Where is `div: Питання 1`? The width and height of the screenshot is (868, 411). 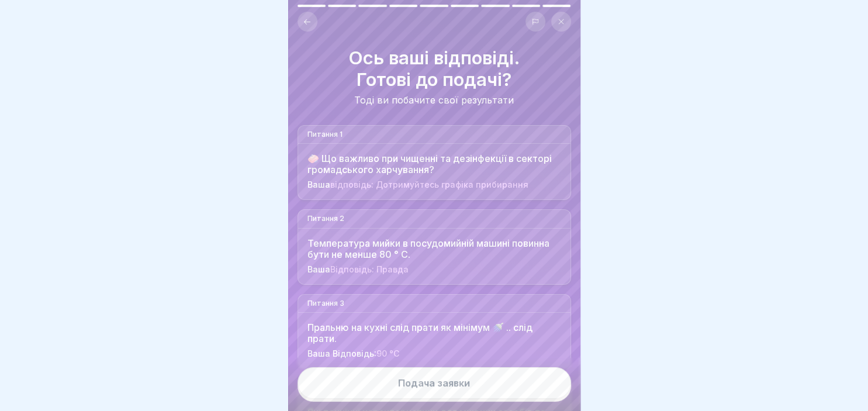
div: Питання 1 is located at coordinates (435, 134).